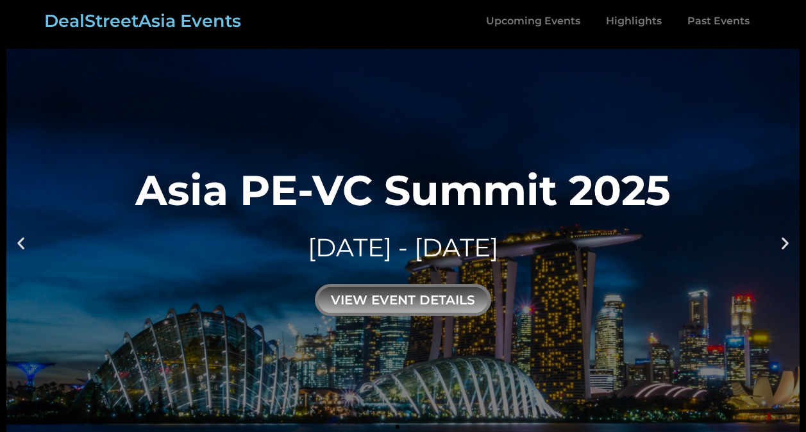 This screenshot has height=432, width=806. What do you see at coordinates (403, 300) in the screenshot?
I see `div: view event details` at bounding box center [403, 300].